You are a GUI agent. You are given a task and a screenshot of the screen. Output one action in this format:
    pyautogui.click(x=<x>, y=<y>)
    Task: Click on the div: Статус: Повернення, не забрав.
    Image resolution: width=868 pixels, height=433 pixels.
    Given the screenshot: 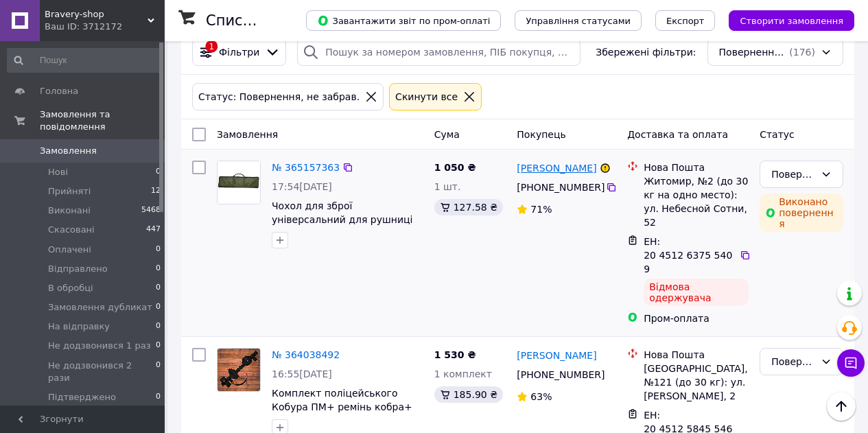 What is the action you would take?
    pyautogui.click(x=279, y=96)
    